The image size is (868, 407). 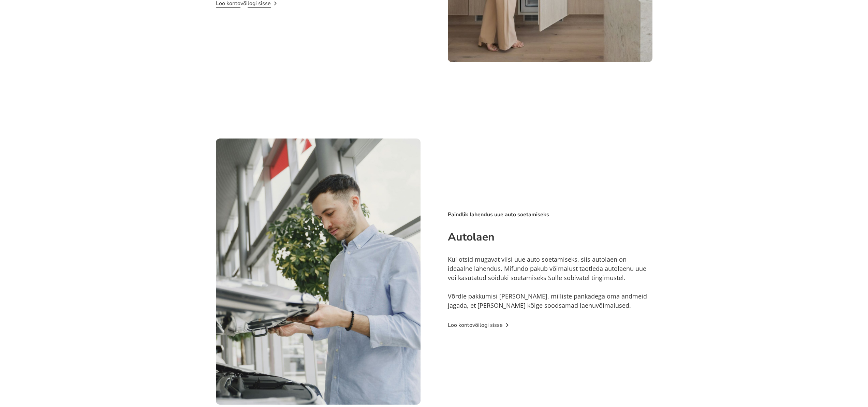 What do you see at coordinates (498, 214) in the screenshot?
I see `strong: Paindlik lahendus uue auto soetamiseks` at bounding box center [498, 214].